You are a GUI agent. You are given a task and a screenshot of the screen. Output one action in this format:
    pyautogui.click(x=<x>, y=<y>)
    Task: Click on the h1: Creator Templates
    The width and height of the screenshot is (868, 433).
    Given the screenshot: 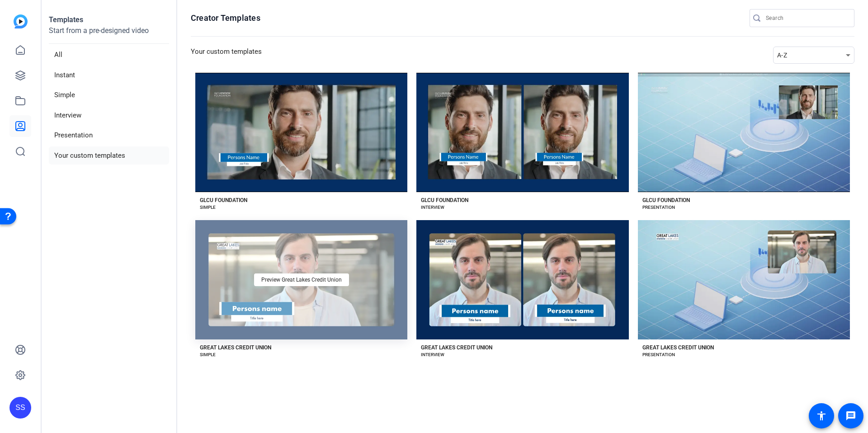 What is the action you would take?
    pyautogui.click(x=226, y=18)
    